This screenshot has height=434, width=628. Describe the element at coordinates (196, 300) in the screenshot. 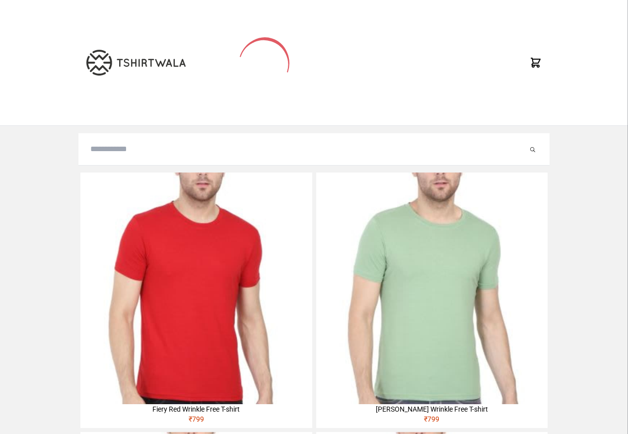

I see `a: Fiery Red Wrinkle Free T-shirt₹799` at that location.